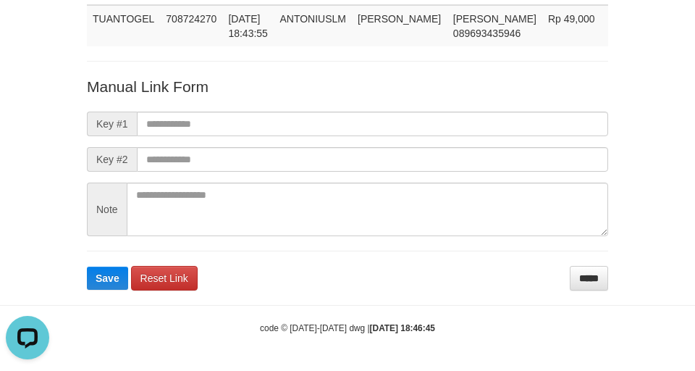  What do you see at coordinates (487, 33) in the screenshot?
I see `span: Copy 089693435946 to clipboard` at bounding box center [487, 33].